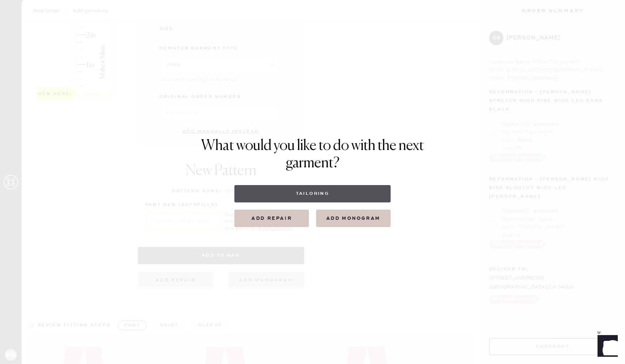  I want to click on button: Tailoring, so click(312, 194).